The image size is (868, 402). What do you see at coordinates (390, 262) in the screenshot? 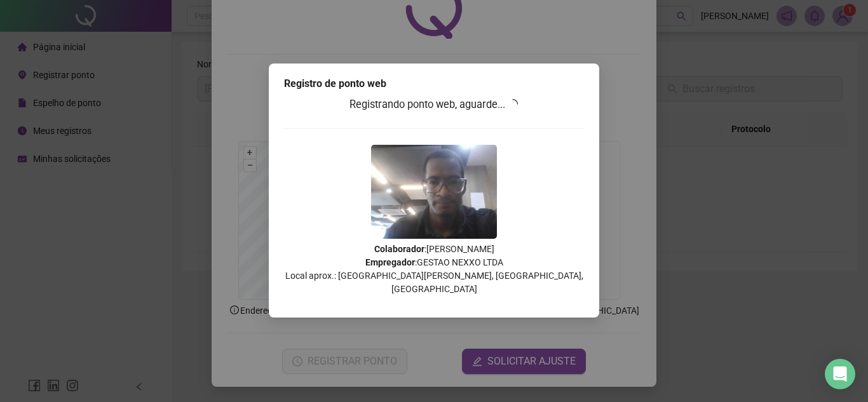
I see `strong: Empregador` at bounding box center [390, 262].